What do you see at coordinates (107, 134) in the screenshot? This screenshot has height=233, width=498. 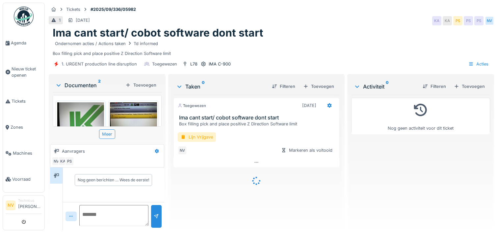 I see `div: Meer` at bounding box center [107, 134].